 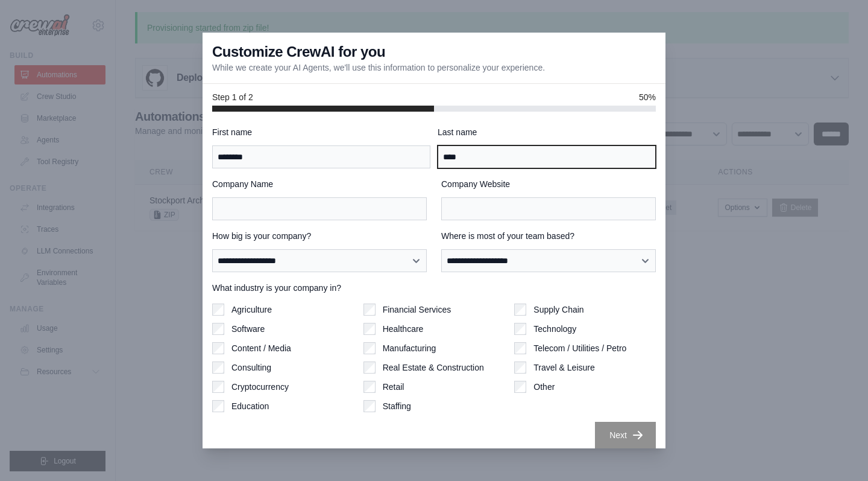 I want to click on label: Other, so click(x=543, y=387).